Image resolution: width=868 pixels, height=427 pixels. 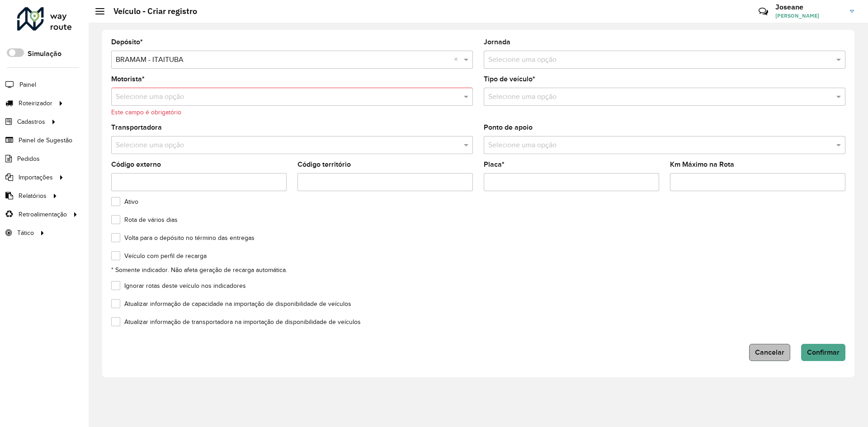 I want to click on formly-validation-message: Este campo é obrigatório, so click(x=146, y=112).